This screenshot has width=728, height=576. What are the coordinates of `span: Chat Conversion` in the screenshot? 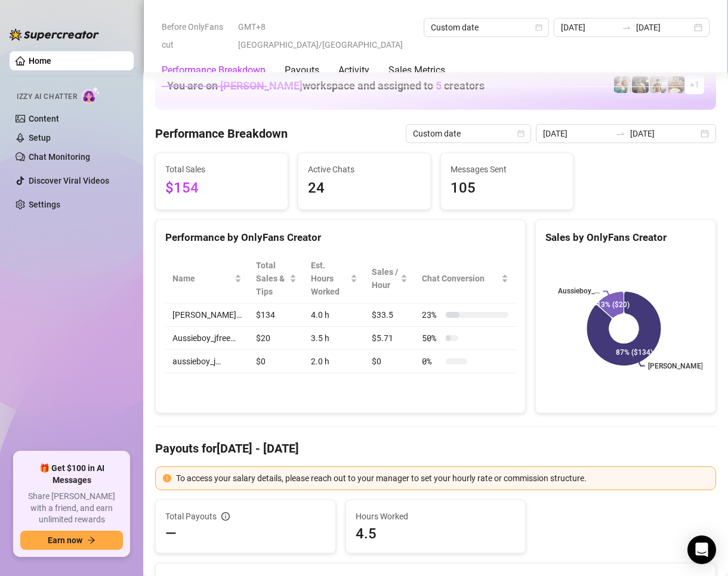 It's located at (460, 278).